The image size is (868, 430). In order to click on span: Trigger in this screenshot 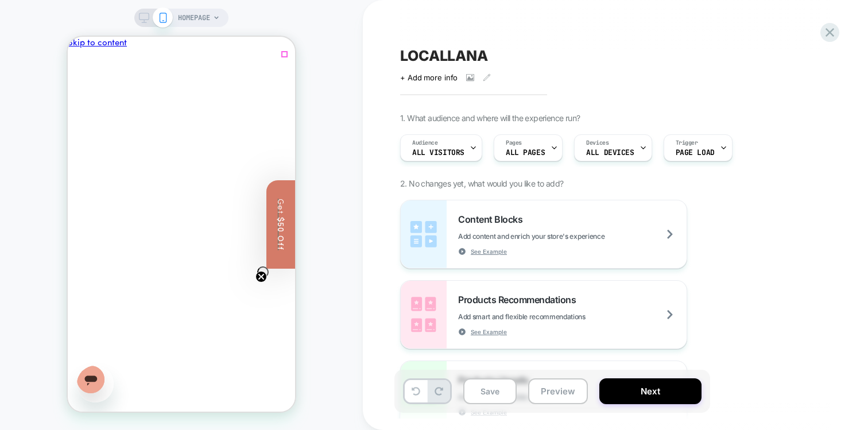, I will do `click(687, 143)`.